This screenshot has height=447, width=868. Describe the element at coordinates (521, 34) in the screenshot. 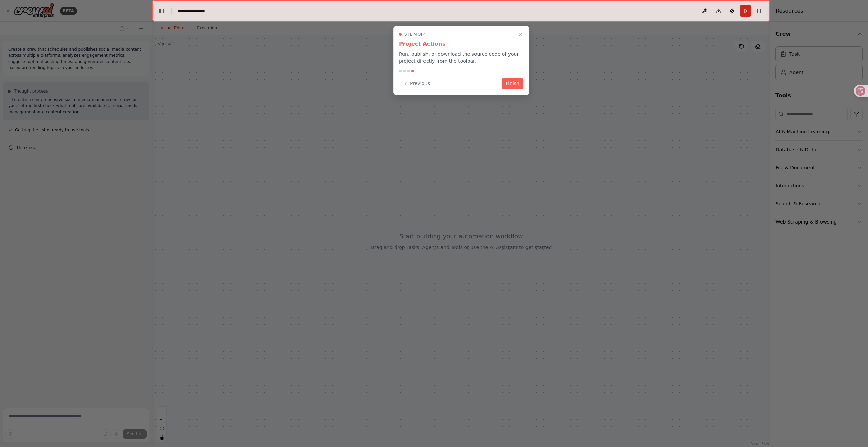

I see `button: Close walkthrough` at that location.